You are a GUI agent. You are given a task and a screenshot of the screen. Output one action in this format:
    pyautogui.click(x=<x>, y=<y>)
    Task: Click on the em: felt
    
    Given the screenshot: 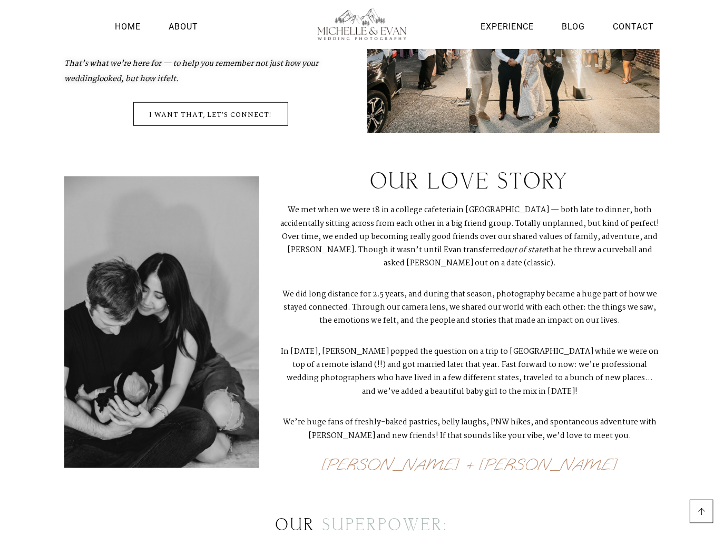 What is the action you would take?
    pyautogui.click(x=169, y=79)
    